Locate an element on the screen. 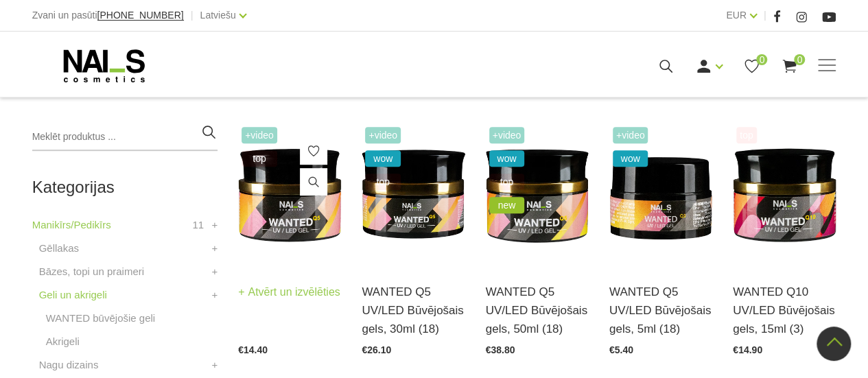  span: €14.90 is located at coordinates (747, 350).